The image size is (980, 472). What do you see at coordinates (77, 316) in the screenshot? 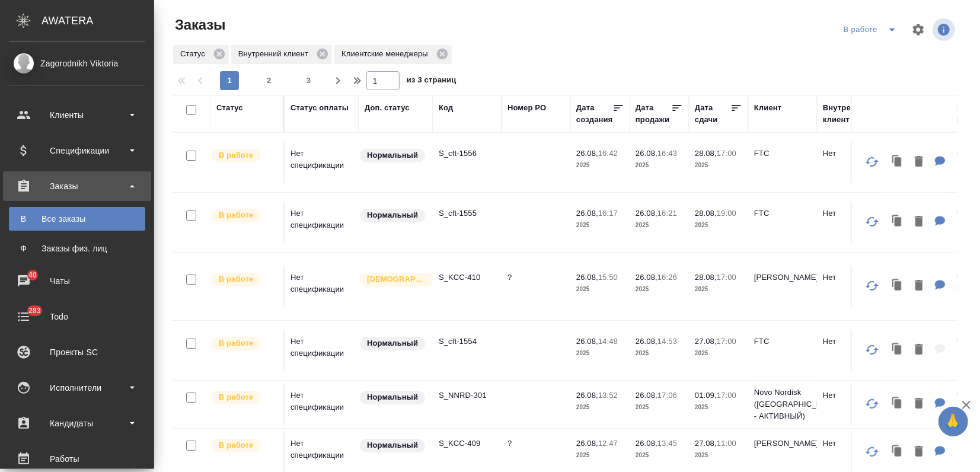
I see `div: Todo` at bounding box center [77, 316].